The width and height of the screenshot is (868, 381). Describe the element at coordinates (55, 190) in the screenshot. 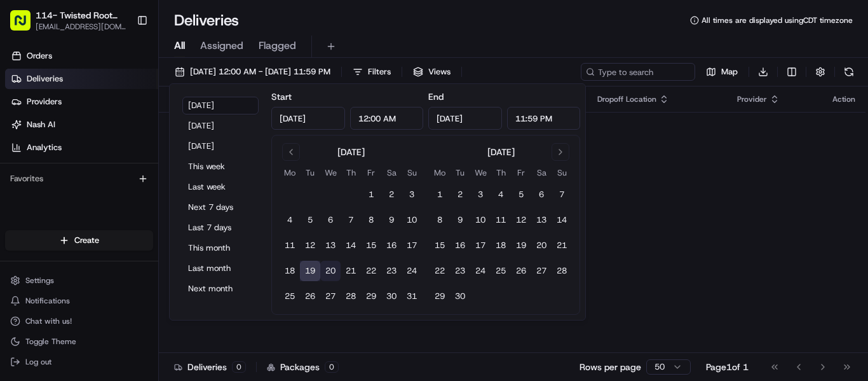

I see `a: 📗Knowledge Base` at that location.